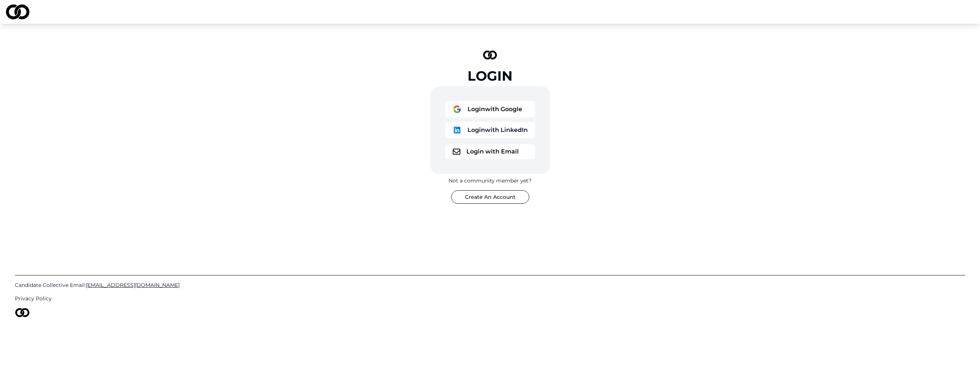  I want to click on button: logoLoginwith Google, so click(490, 109).